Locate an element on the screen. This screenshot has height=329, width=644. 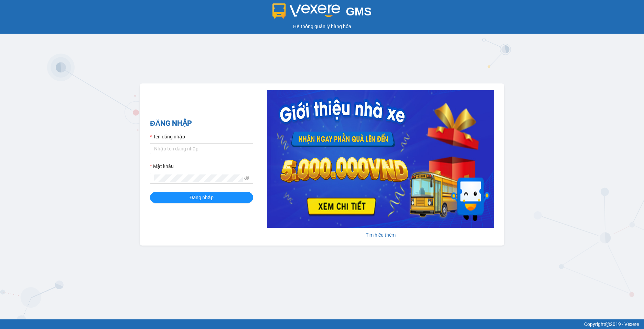
input: Tên đăng nhập is located at coordinates (201, 149).